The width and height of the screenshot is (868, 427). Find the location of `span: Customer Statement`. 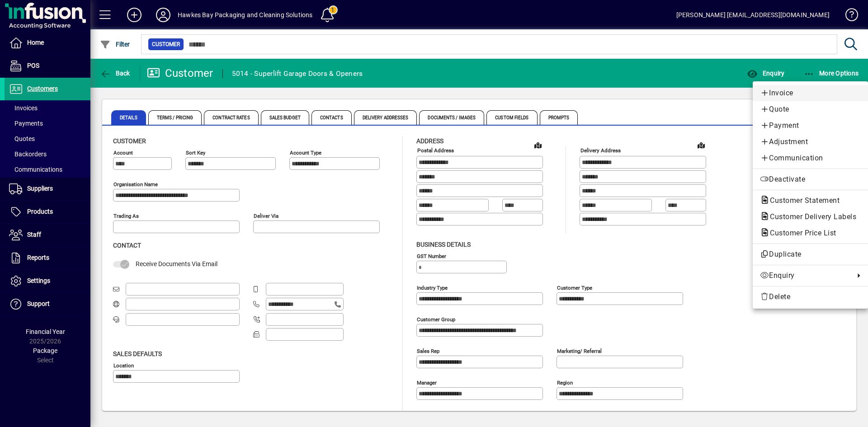

span: Customer Statement is located at coordinates (802, 200).